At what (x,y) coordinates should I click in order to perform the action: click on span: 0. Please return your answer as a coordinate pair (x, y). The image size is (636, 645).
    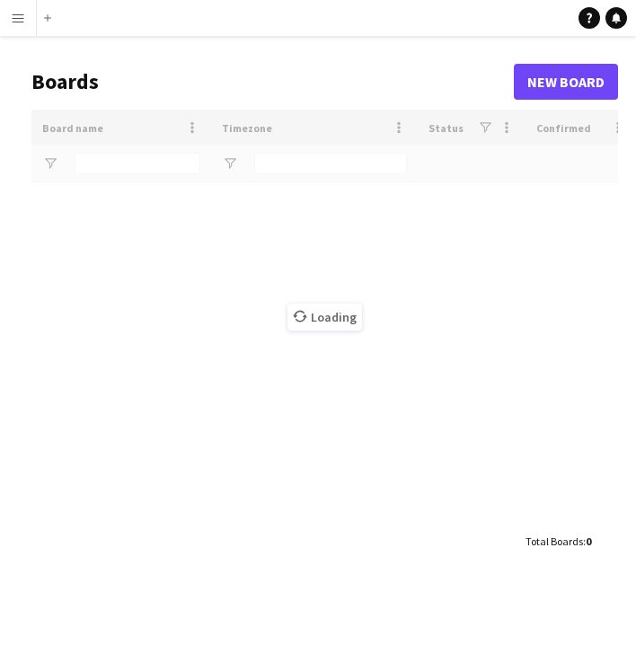
    Looking at the image, I should click on (588, 540).